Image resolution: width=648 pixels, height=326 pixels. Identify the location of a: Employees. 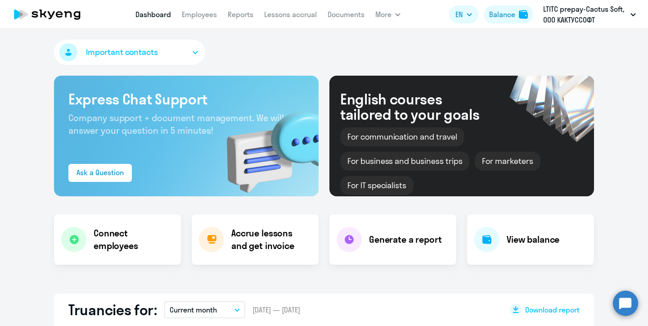
(199, 14).